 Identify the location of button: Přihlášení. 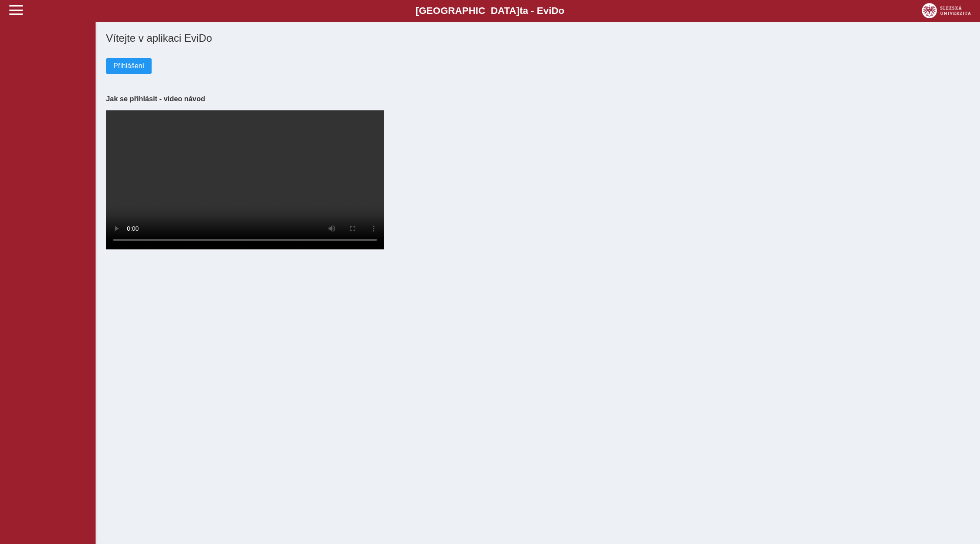
(128, 66).